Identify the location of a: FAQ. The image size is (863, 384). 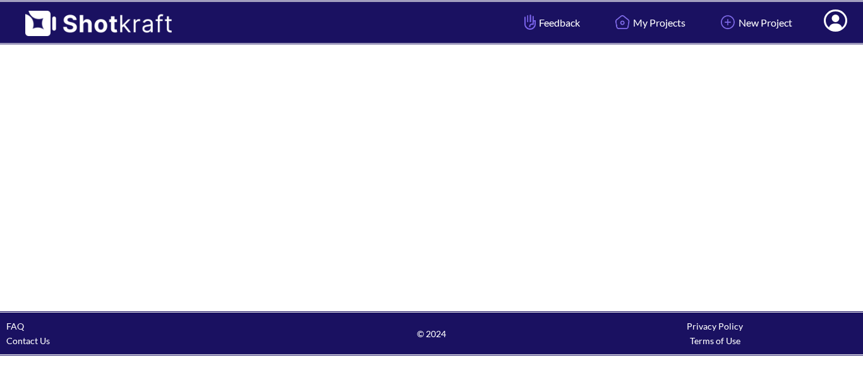
(15, 325).